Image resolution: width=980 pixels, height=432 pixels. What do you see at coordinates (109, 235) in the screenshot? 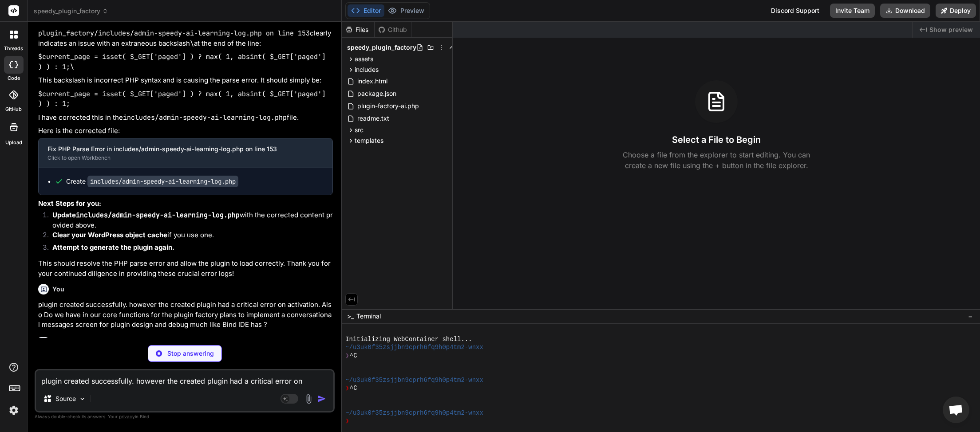
I see `strong: Clear your WordPress object cache` at bounding box center [109, 235].